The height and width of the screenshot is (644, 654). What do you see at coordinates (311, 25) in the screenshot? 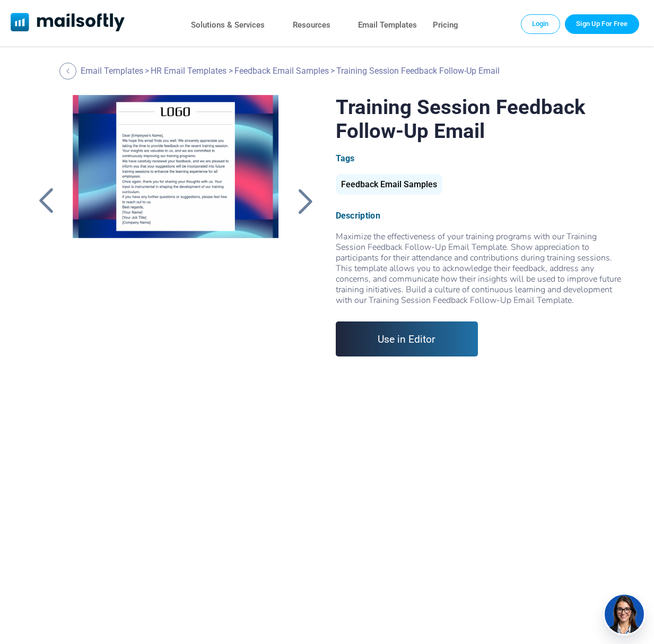
I see `a: Resources` at bounding box center [311, 25].